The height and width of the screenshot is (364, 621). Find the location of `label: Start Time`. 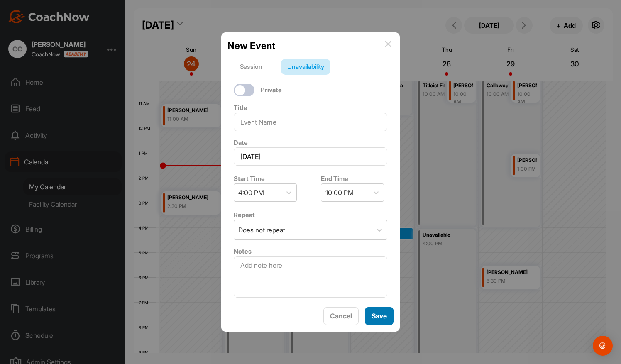

label: Start Time is located at coordinates (249, 179).